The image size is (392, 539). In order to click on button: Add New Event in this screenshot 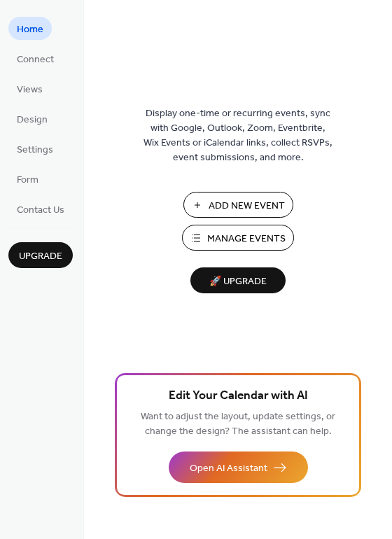, I will do `click(238, 205)`.